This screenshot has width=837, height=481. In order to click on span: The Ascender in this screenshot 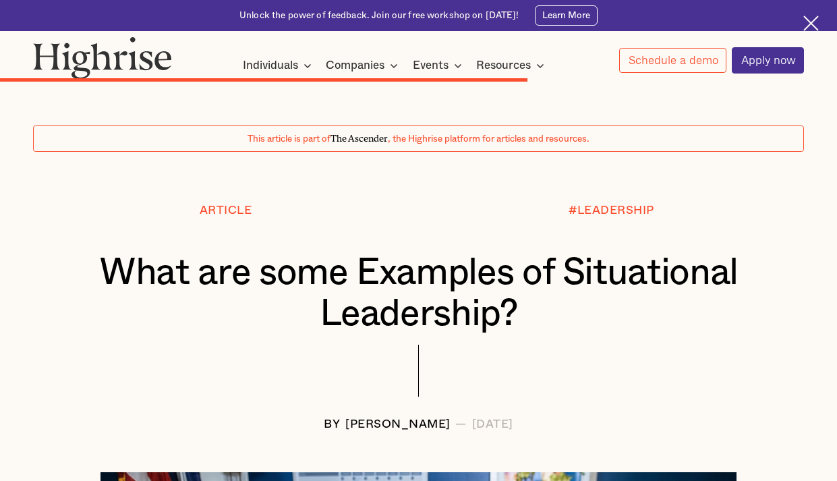, I will do `click(359, 136)`.